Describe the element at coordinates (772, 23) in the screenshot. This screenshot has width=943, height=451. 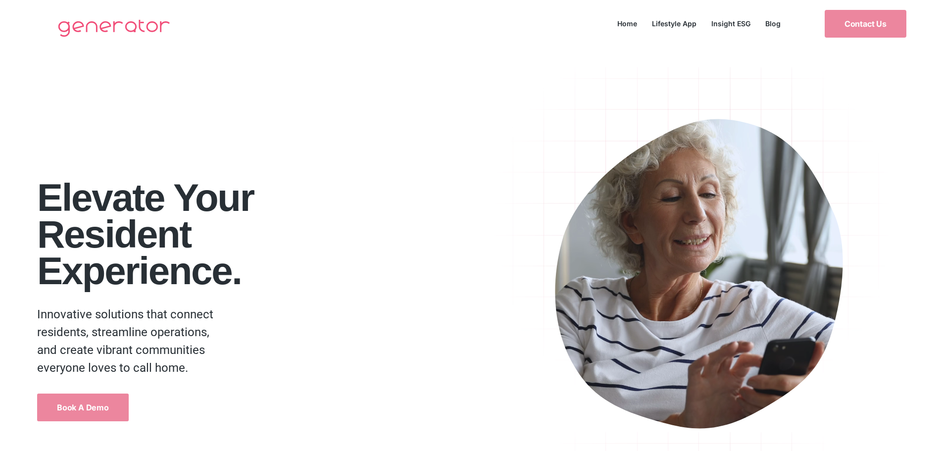
I see `a: Blog` at that location.